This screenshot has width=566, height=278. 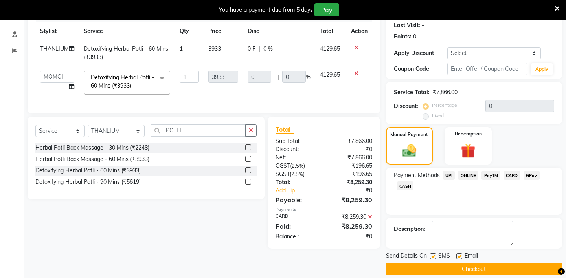 What do you see at coordinates (444, 257) in the screenshot?
I see `span: SMS` at bounding box center [444, 257].